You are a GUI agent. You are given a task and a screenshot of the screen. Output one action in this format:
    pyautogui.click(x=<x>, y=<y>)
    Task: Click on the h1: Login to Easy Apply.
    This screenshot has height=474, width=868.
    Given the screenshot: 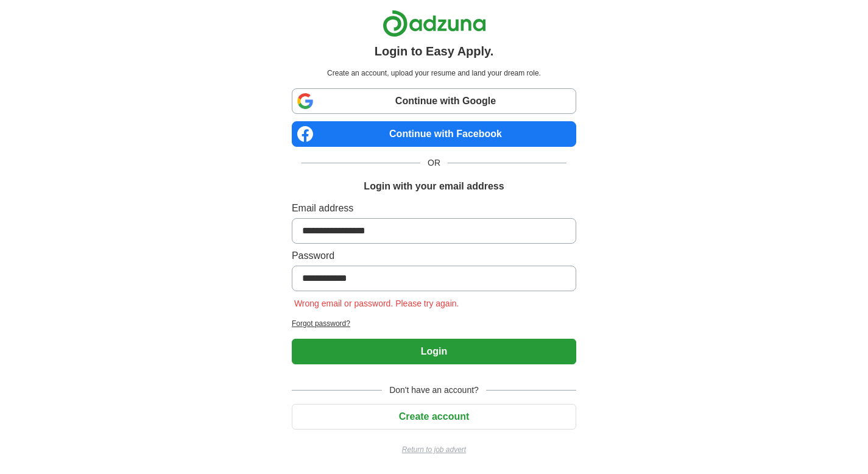 What is the action you would take?
    pyautogui.click(x=434, y=51)
    